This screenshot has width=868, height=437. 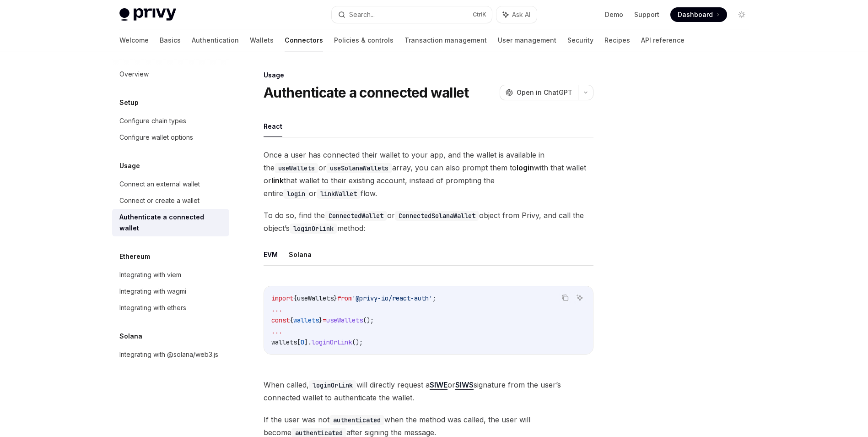 I want to click on span: Open in ChatGPT, so click(x=544, y=92).